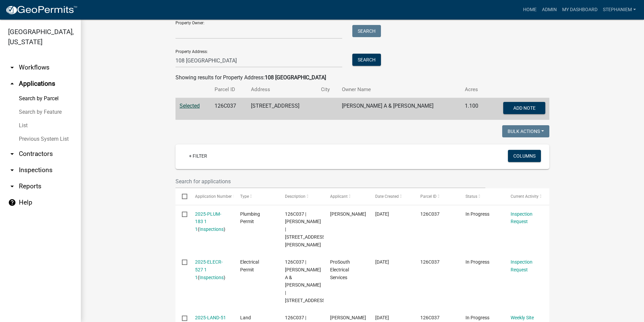  Describe the element at coordinates (619, 10) in the screenshot. I see `a: StephanieM` at that location.